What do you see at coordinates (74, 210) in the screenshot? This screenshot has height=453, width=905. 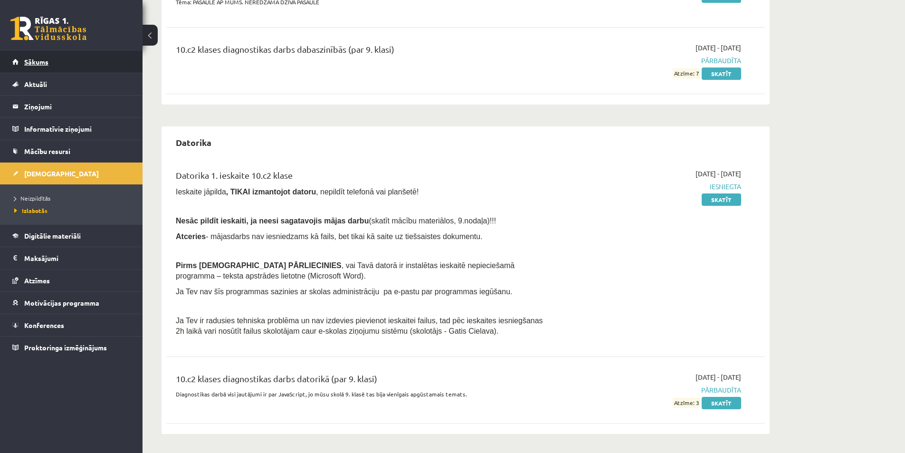 I see `a: Izlabotās` at bounding box center [74, 210].